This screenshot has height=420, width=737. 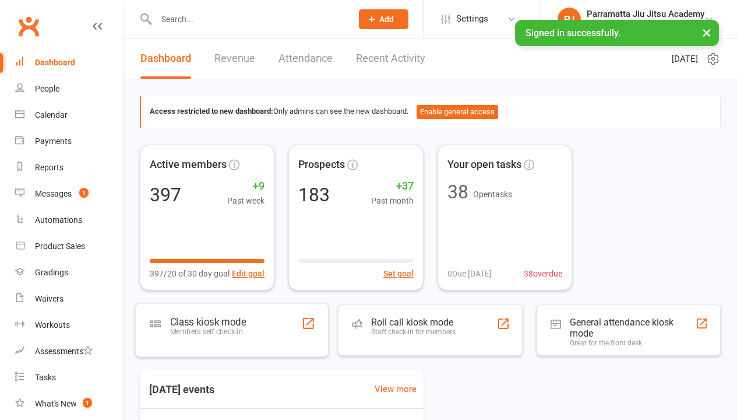 I want to click on span: Past week, so click(x=246, y=200).